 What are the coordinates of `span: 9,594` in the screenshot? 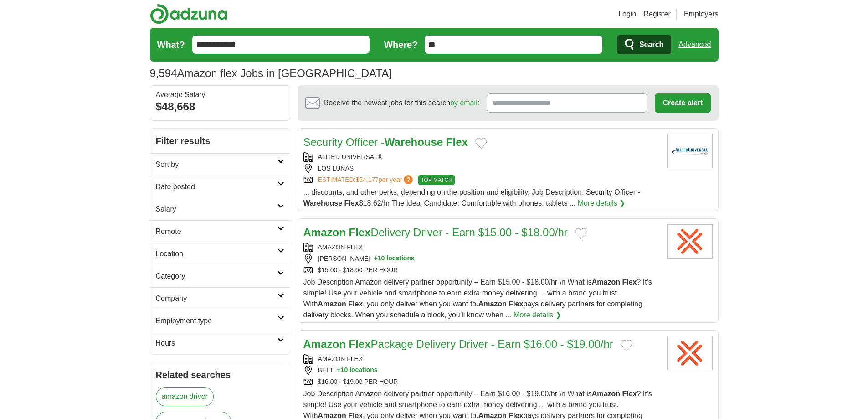 It's located at (163, 73).